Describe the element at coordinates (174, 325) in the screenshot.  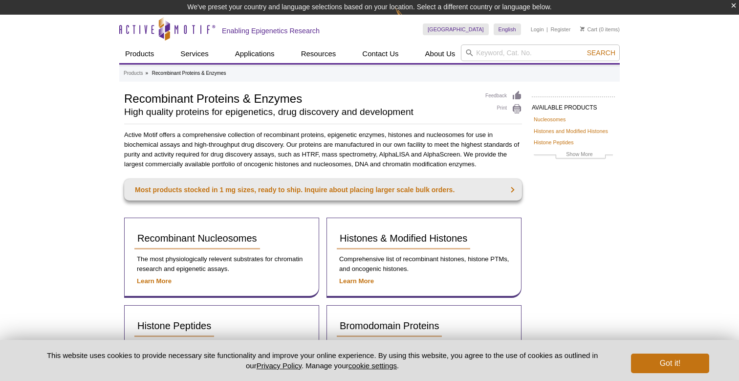
I see `span: Histone Peptides` at that location.